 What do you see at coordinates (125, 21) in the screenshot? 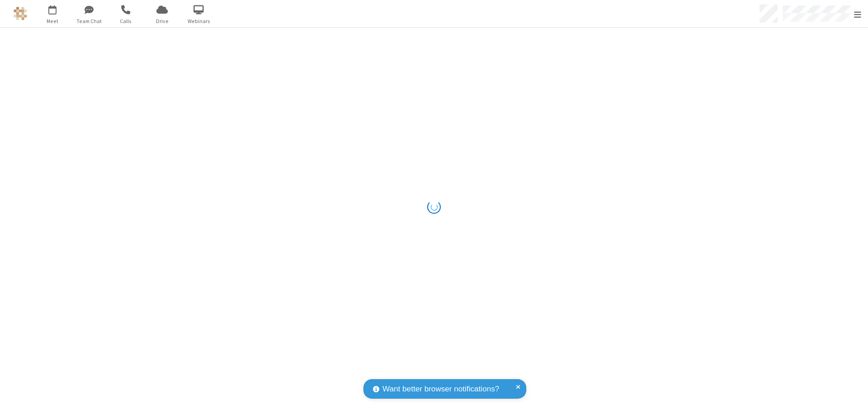
I see `span: Calls` at bounding box center [125, 21].